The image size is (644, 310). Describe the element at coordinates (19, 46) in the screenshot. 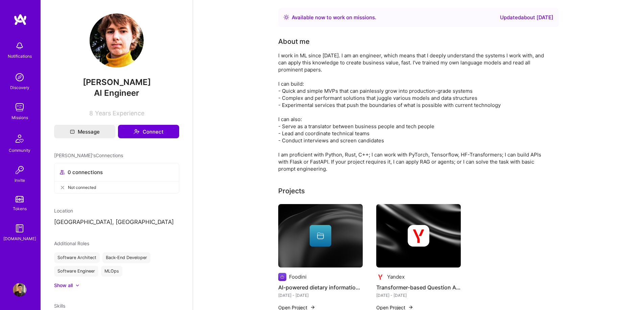

I see `img: bell` at that location.